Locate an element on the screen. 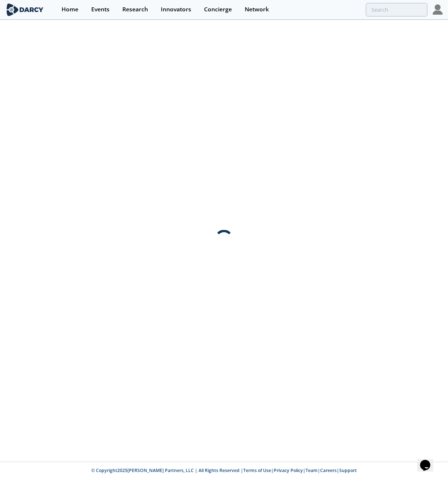 This screenshot has height=479, width=448. div: Events is located at coordinates (100, 10).